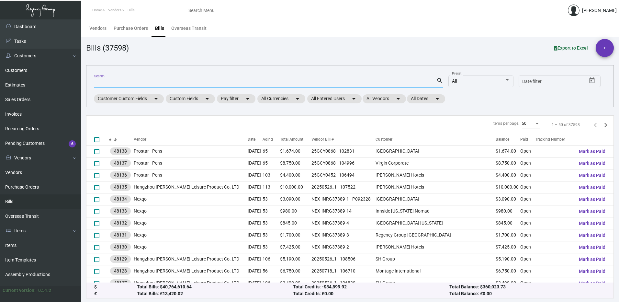 Image resolution: width=619 pixels, height=302 pixels. What do you see at coordinates (120, 271) in the screenshot?
I see `mat-chip: 48128` at bounding box center [120, 271].